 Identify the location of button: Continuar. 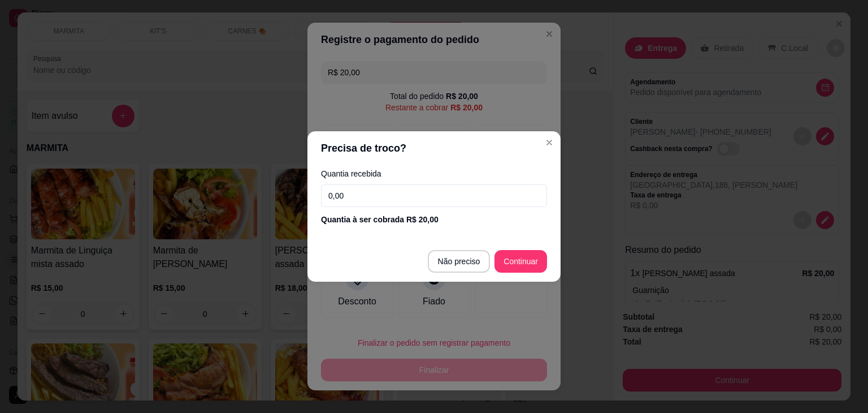
(520, 261).